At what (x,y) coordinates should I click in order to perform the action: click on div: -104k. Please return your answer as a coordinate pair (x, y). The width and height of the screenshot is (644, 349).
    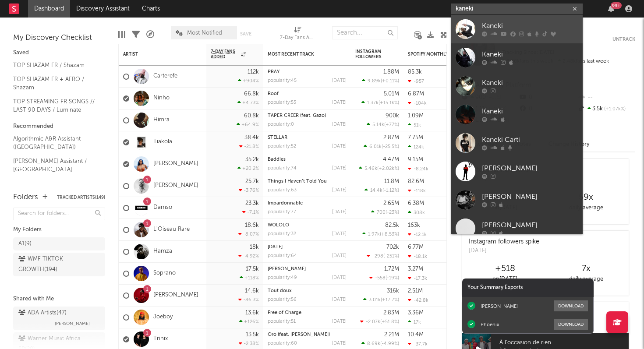
    Looking at the image, I should click on (417, 103).